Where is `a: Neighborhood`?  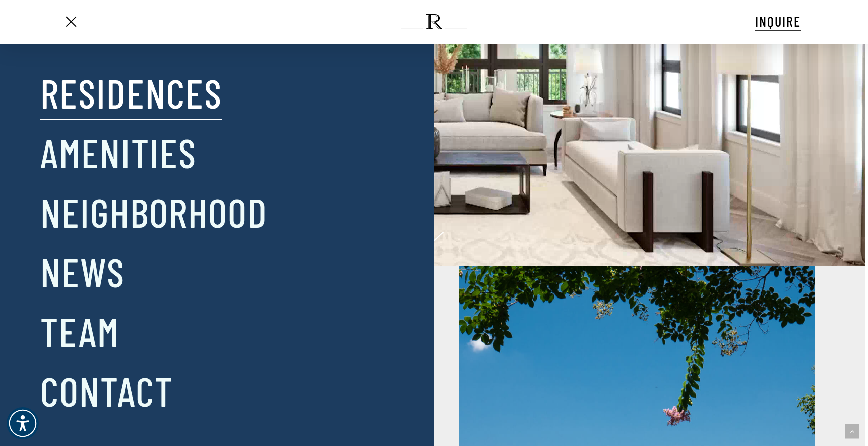
a: Neighborhood is located at coordinates (154, 211).